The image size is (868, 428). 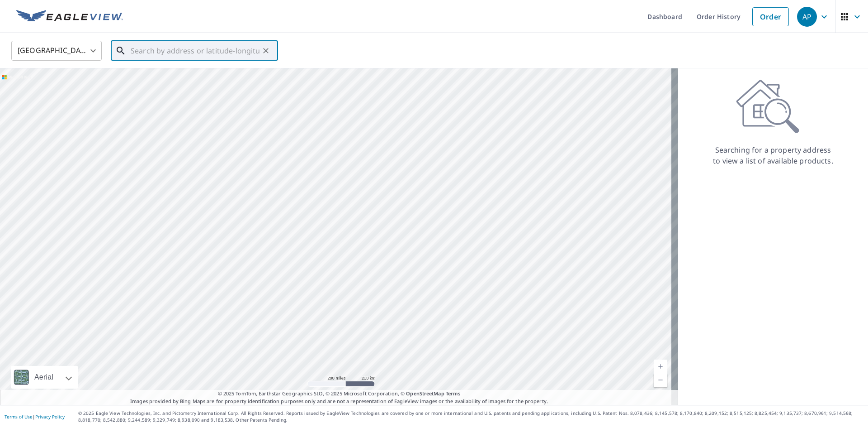 I want to click on a: Terms, so click(x=453, y=393).